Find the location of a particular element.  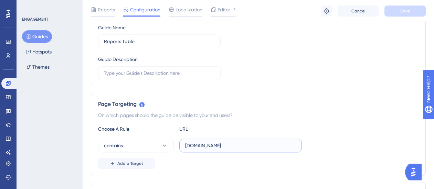

span: Cancel is located at coordinates (358, 11).